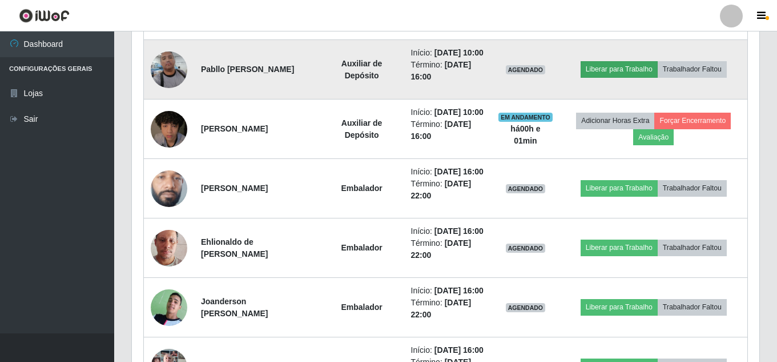 This screenshot has height=362, width=777. Describe the element at coordinates (169, 70) in the screenshot. I see `img: 1739284489182.jpeg` at that location.